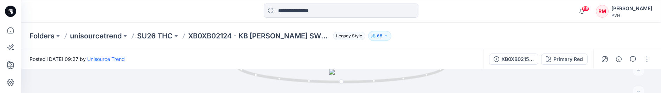 Image resolution: width=661 pixels, height=93 pixels. Describe the element at coordinates (585, 9) in the screenshot. I see `span: 98` at that location.